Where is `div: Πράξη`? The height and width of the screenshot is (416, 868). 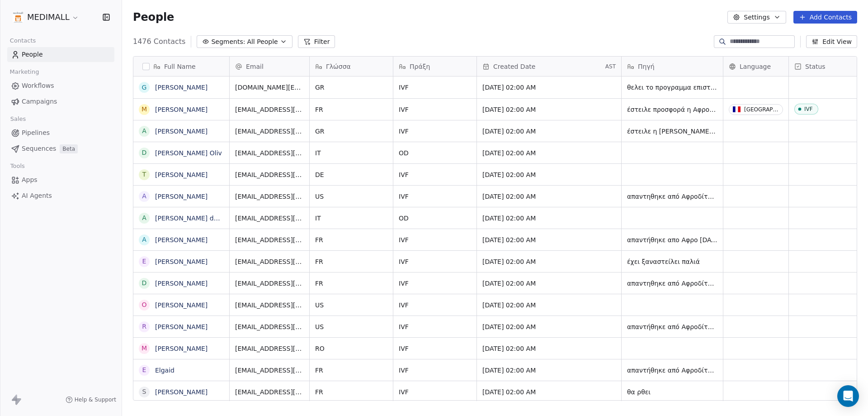
div: Πράξη is located at coordinates (435, 66).